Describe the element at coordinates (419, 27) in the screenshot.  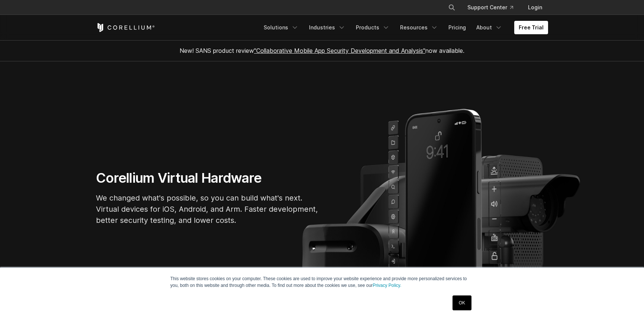
I see `a: Resources` at that location.